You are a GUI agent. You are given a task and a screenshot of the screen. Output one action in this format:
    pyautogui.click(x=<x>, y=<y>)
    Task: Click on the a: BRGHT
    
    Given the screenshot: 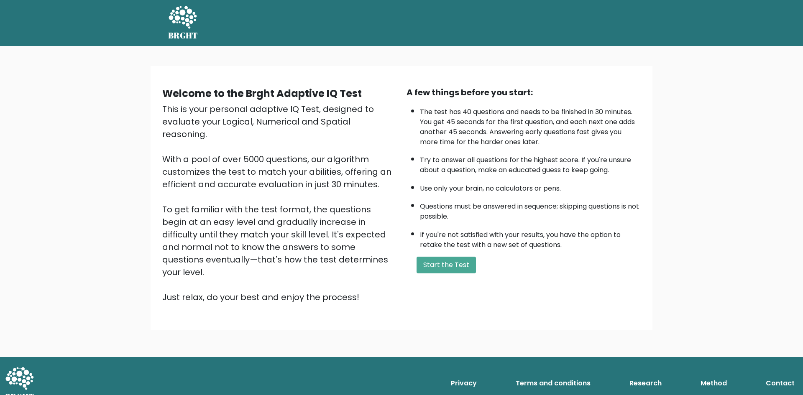 What is the action you would take?
    pyautogui.click(x=183, y=23)
    